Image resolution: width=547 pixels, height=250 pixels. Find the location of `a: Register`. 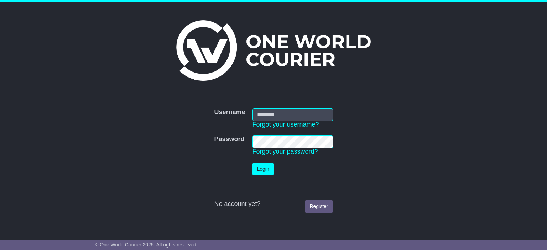

a: Register is located at coordinates (319, 206).